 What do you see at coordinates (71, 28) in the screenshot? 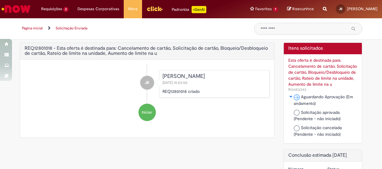
I see `a: Solicitação Enviada` at bounding box center [71, 28].